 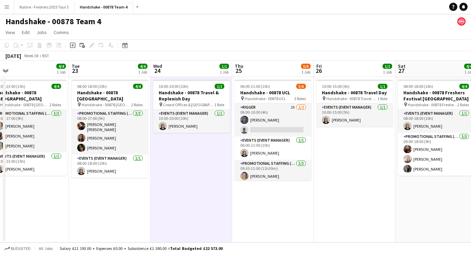 What do you see at coordinates (239, 66) in the screenshot?
I see `span: Thu` at bounding box center [239, 66].